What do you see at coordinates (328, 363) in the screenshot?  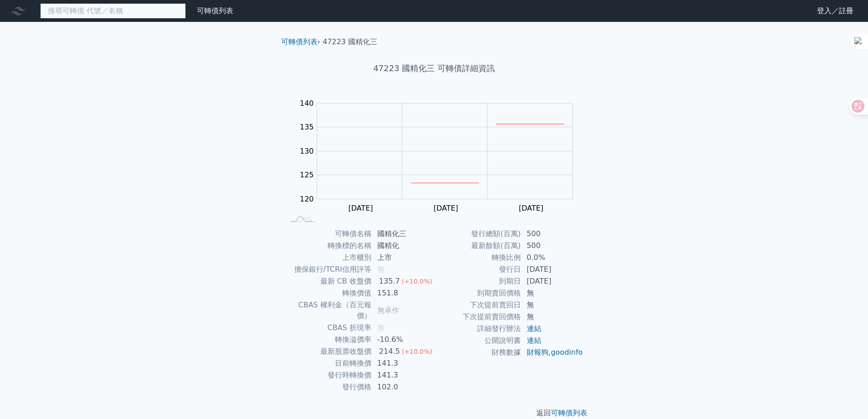 I see `td: 目前轉換價` at bounding box center [328, 363].